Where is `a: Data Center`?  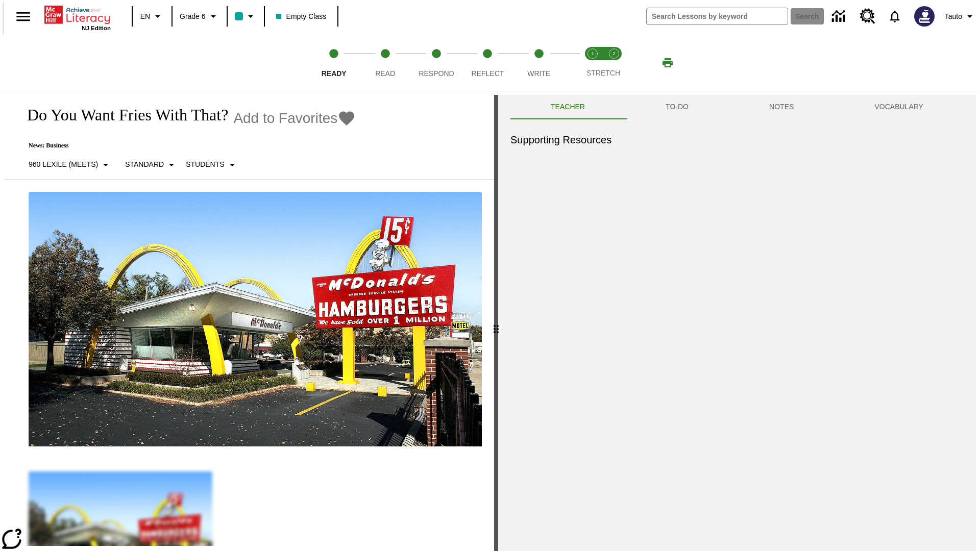 a: Data Center is located at coordinates (840, 16).